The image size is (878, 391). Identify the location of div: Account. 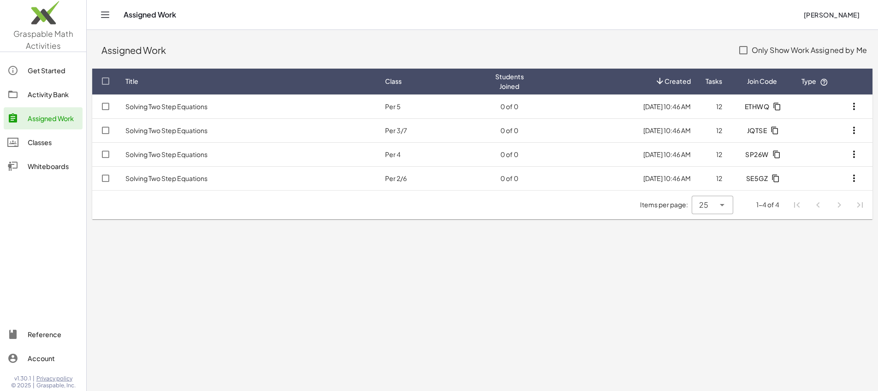
(53, 359).